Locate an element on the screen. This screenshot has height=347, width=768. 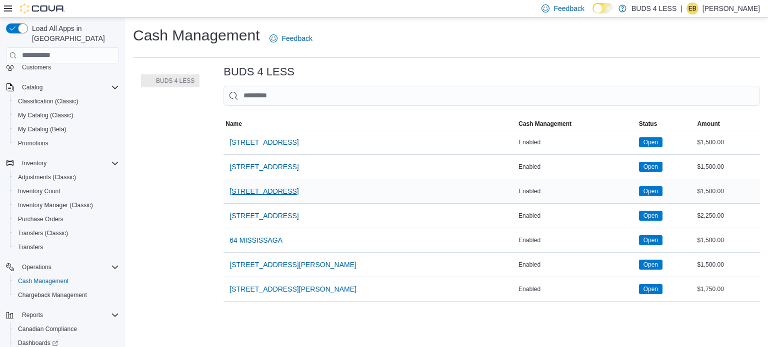
button: Name is located at coordinates (370, 124).